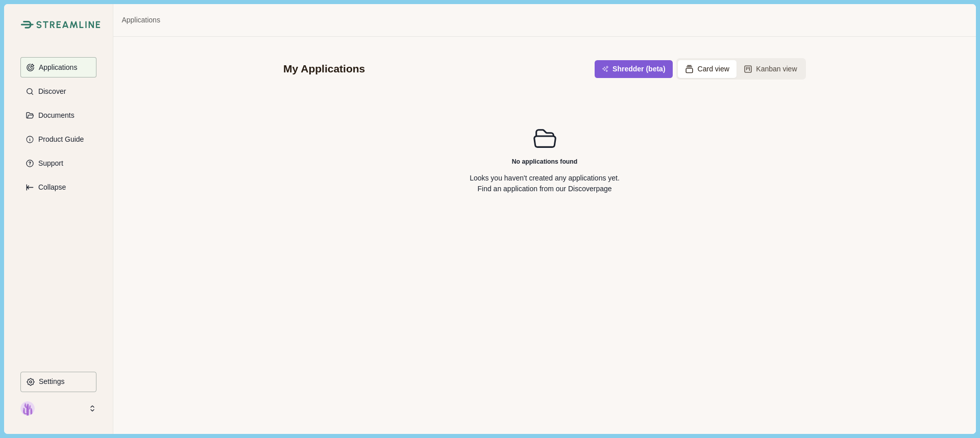 Image resolution: width=980 pixels, height=438 pixels. I want to click on p: Settings, so click(50, 382).